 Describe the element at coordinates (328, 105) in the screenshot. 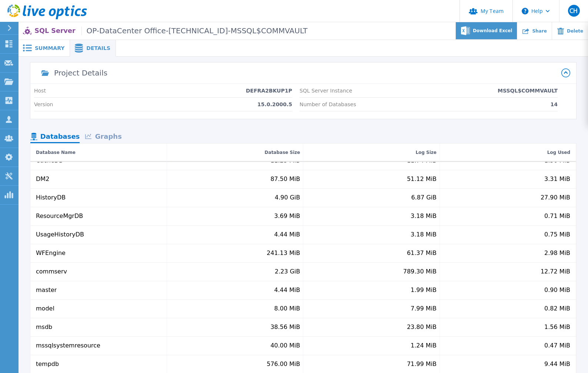

I see `p: Number of Databases` at that location.